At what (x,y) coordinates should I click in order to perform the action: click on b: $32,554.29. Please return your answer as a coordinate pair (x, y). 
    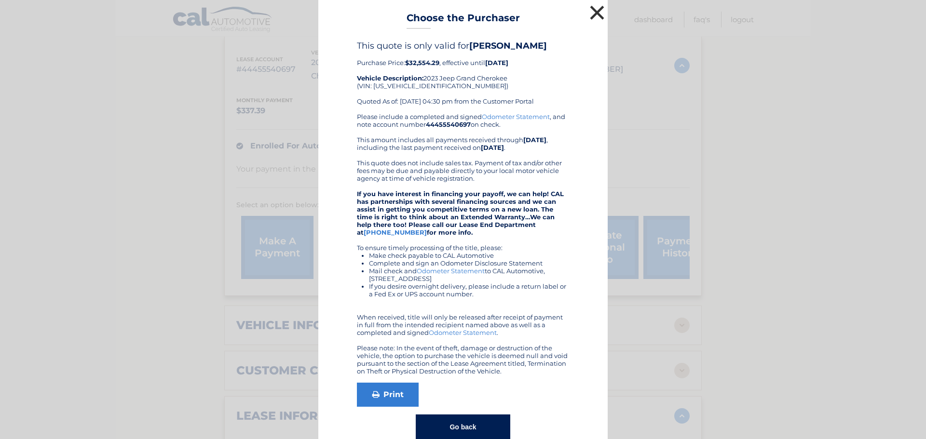
    Looking at the image, I should click on (422, 63).